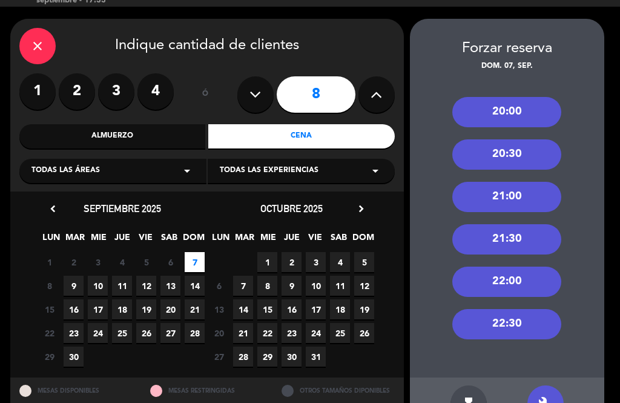 The width and height of the screenshot is (620, 403). What do you see at coordinates (77, 91) in the screenshot?
I see `label: 2` at bounding box center [77, 91].